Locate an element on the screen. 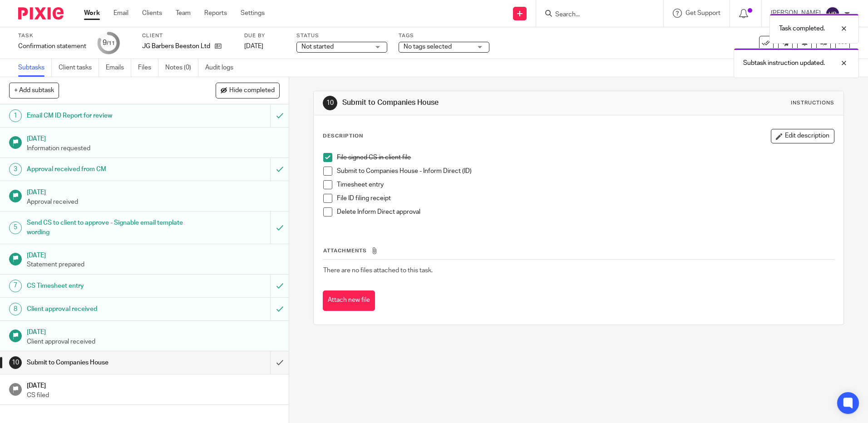 This screenshot has width=868, height=423. span: No tags selected is located at coordinates (427, 47).